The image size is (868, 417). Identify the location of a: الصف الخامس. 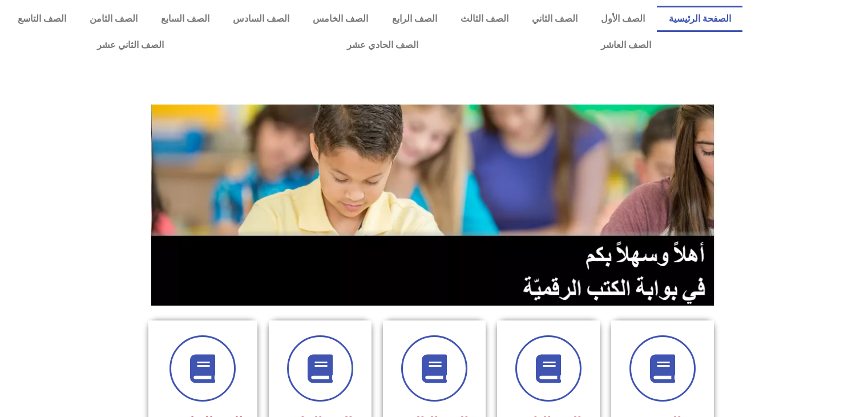
(341, 19).